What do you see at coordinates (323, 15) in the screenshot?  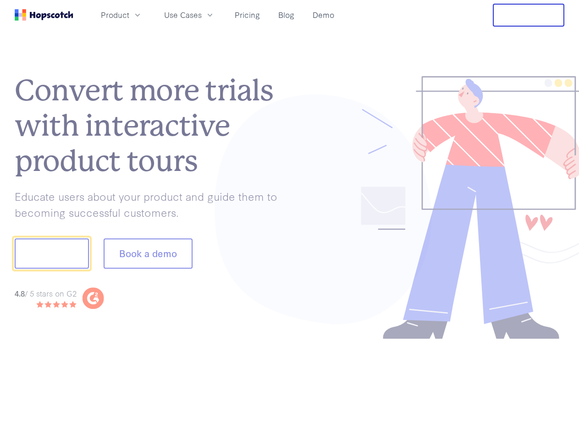 I see `a: Demo` at bounding box center [323, 15].